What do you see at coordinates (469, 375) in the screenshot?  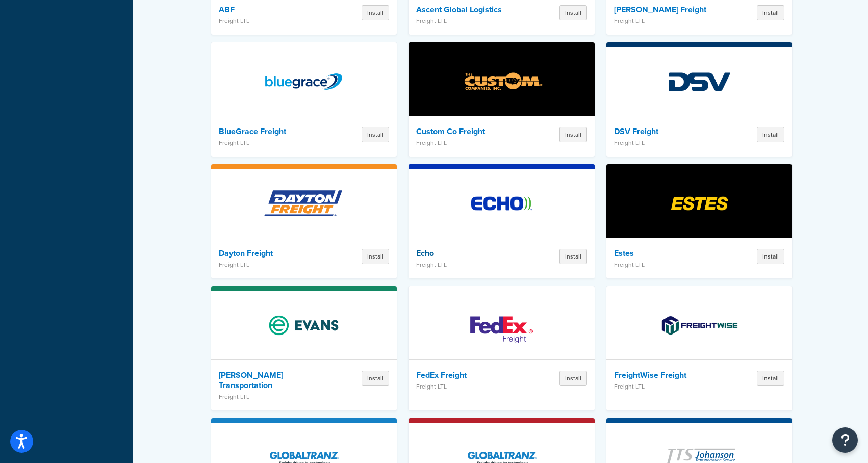 I see `h4: FedEx Freight` at bounding box center [469, 375].